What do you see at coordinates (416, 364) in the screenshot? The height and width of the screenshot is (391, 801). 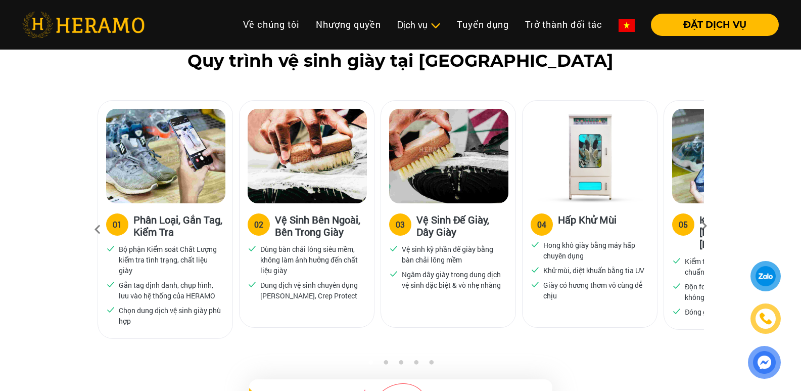 I see `button: 4` at bounding box center [416, 364].